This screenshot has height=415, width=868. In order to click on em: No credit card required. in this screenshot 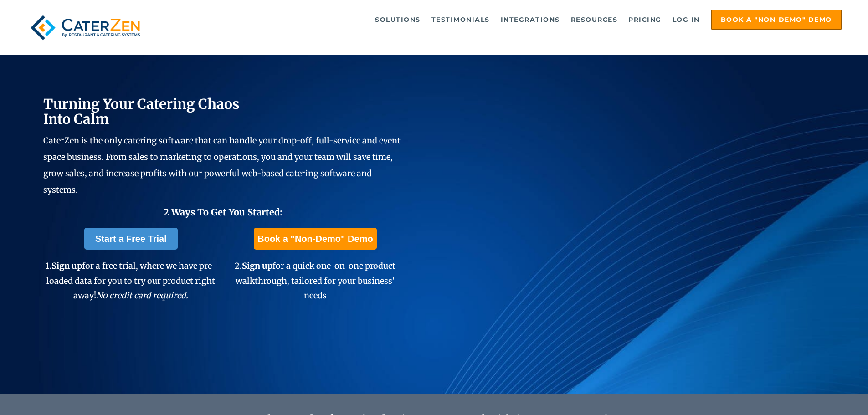, I will do `click(142, 295)`.